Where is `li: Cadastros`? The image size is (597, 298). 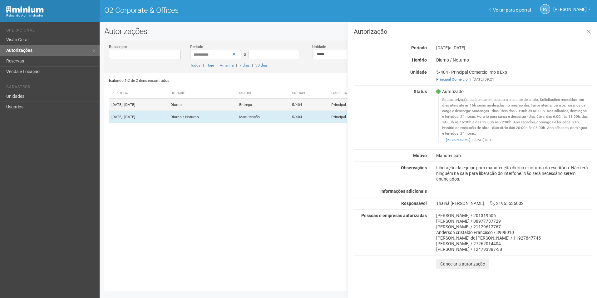 li: Cadastros is located at coordinates (51, 88).